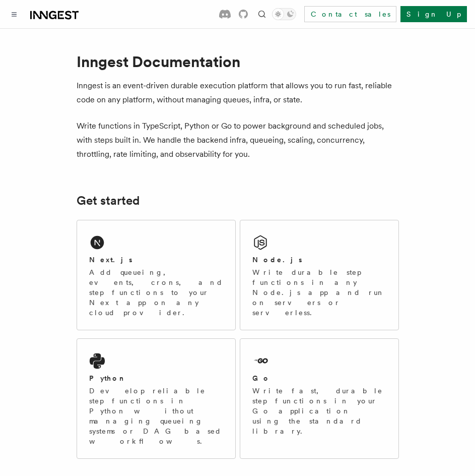 The height and width of the screenshot is (476, 475). Describe the element at coordinates (156, 292) in the screenshot. I see `p: Add queueing, events, crons, and step functions to your Next app on any cloud provider.` at that location.